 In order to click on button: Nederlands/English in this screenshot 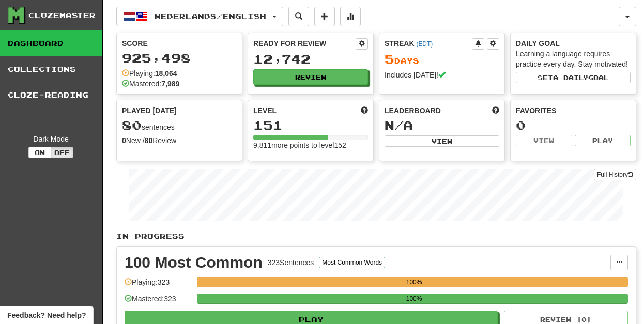, I will do `click(199, 16)`.